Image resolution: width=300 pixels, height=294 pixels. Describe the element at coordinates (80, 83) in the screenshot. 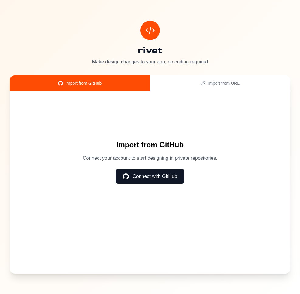

I see `div: Import from GitHub` at that location.